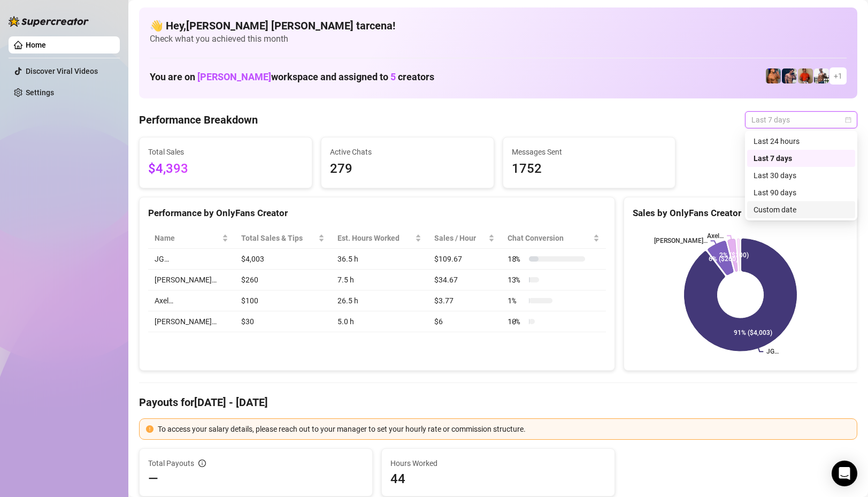 The width and height of the screenshot is (868, 497). I want to click on h4: Performance Breakdown, so click(198, 120).